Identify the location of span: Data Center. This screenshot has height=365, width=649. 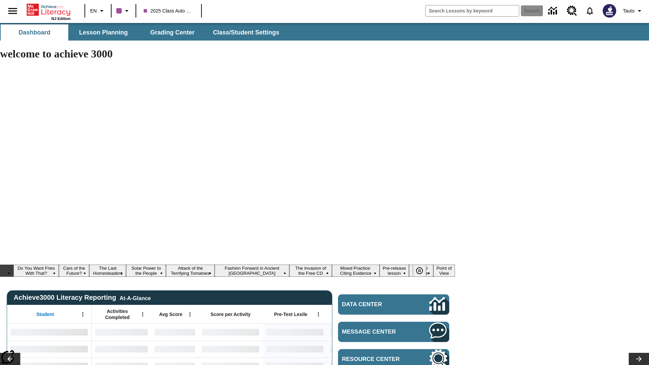
(374, 305).